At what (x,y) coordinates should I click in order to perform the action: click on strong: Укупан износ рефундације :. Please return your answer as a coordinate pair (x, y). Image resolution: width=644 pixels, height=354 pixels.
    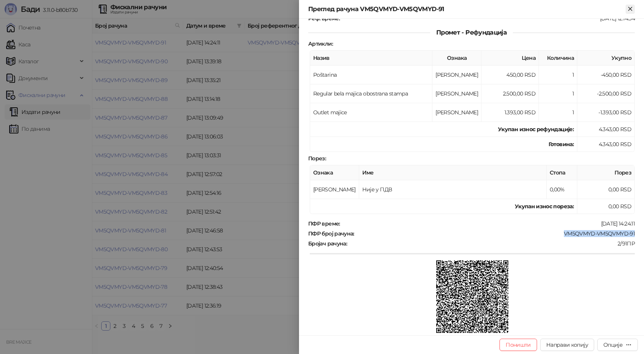
    Looking at the image, I should click on (536, 129).